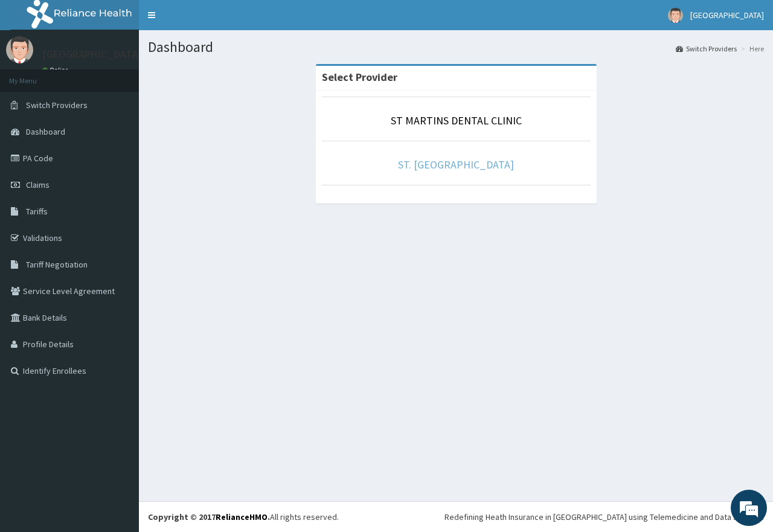 The image size is (773, 532). I want to click on strong: Copyright © 2017 ., so click(209, 517).